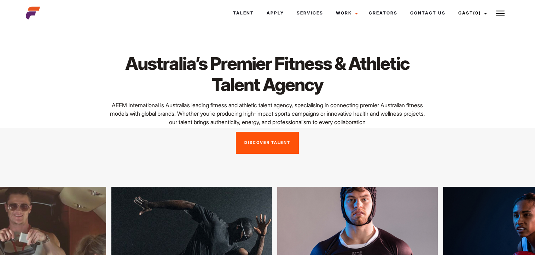 The width and height of the screenshot is (535, 255). What do you see at coordinates (471, 13) in the screenshot?
I see `a: Cast(0)` at bounding box center [471, 13].